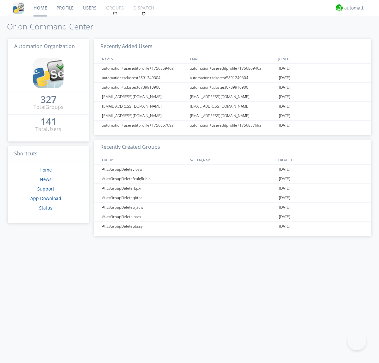 This screenshot has width=379, height=363. What do you see at coordinates (48, 99) in the screenshot?
I see `div: 327` at bounding box center [48, 99].